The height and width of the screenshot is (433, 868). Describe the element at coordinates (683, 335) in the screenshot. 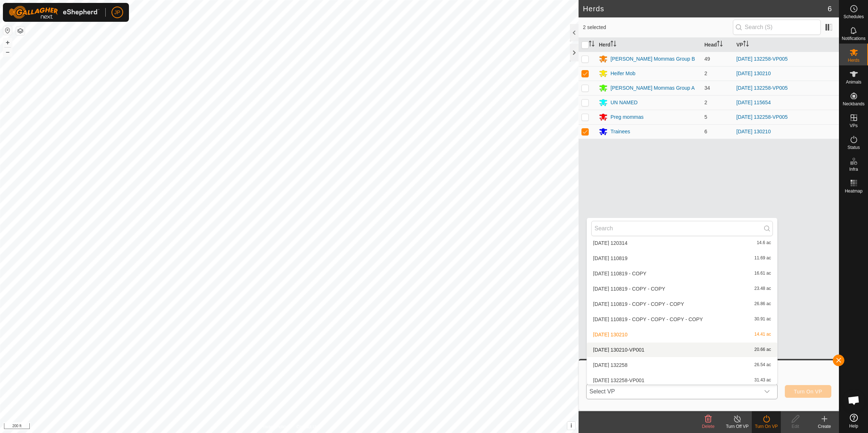

I see `li: 2025-08-18 130210` at that location.